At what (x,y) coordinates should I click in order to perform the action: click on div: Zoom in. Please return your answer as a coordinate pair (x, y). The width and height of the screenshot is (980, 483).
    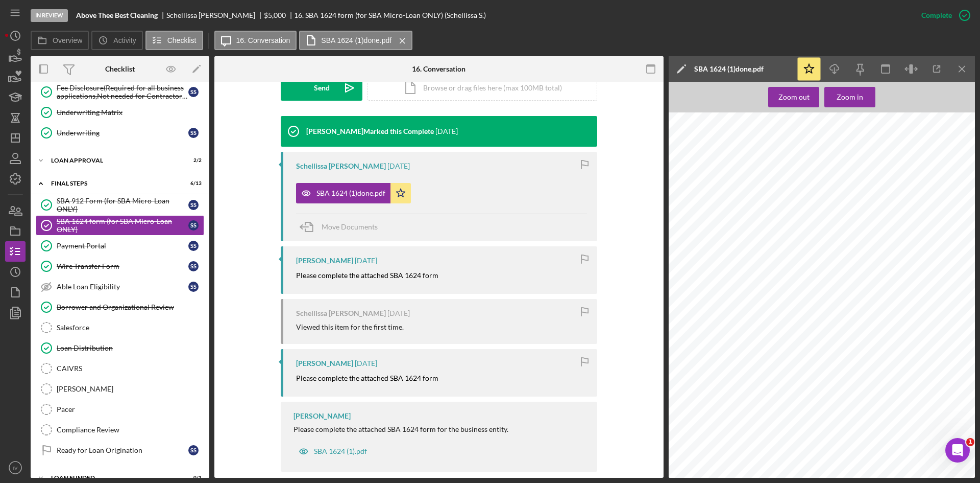
    Looking at the image, I should click on (850, 98).